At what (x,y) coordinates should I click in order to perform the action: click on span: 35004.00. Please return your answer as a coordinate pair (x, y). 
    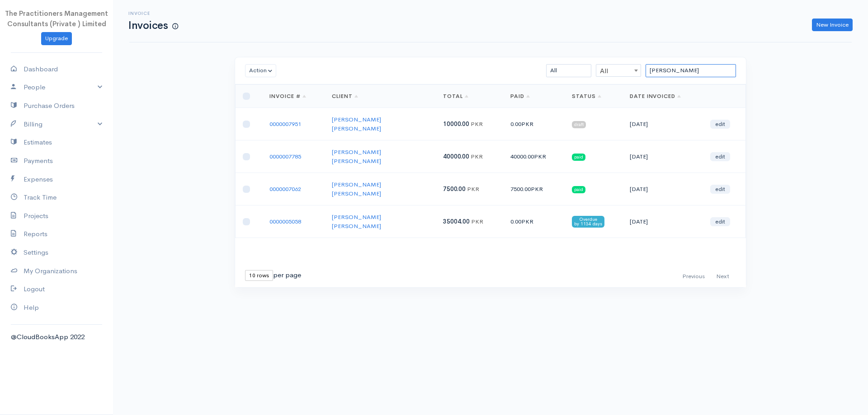
    Looking at the image, I should click on (456, 221).